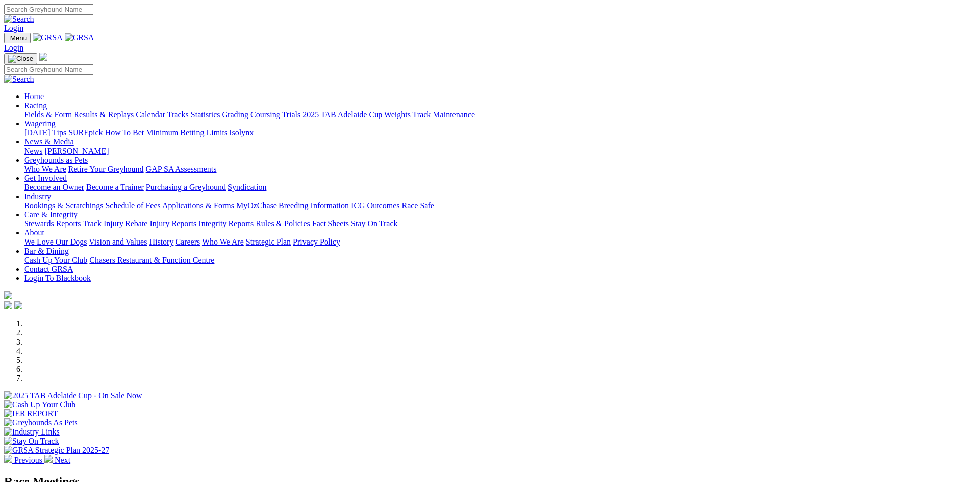 Image resolution: width=958 pixels, height=482 pixels. I want to click on a: Previous, so click(24, 460).